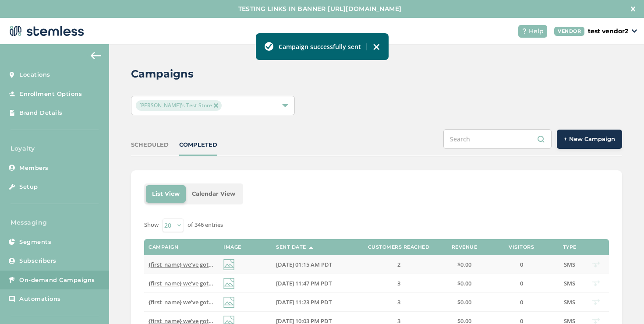 The image size is (644, 324). What do you see at coordinates (320, 46) in the screenshot?
I see `label: Campaign successfully sent` at bounding box center [320, 46].